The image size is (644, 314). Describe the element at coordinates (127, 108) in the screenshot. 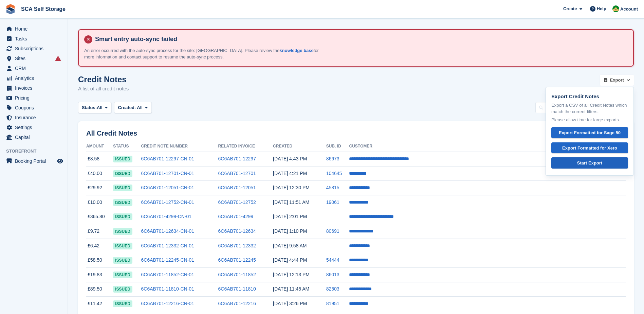

I see `span: Created:` at that location.